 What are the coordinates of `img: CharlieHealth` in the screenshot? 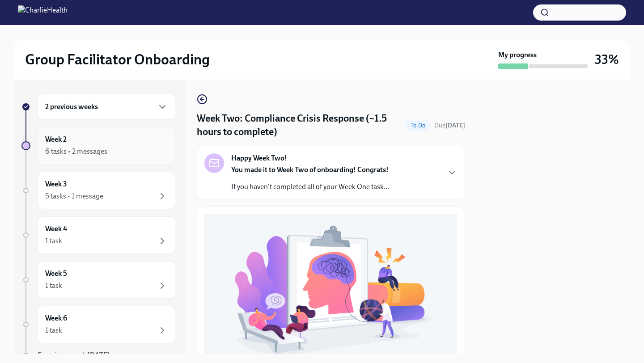 It's located at (43, 12).